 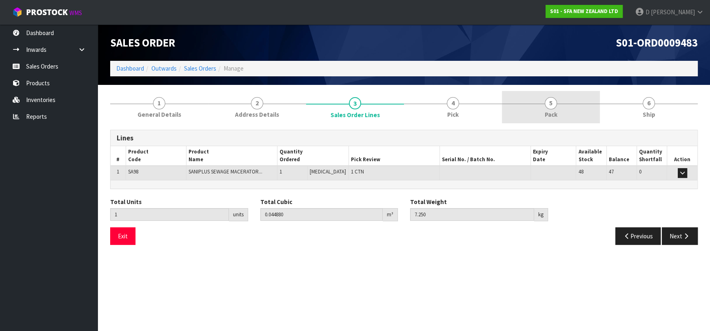 What do you see at coordinates (453, 114) in the screenshot?
I see `span: Pick` at bounding box center [453, 114].